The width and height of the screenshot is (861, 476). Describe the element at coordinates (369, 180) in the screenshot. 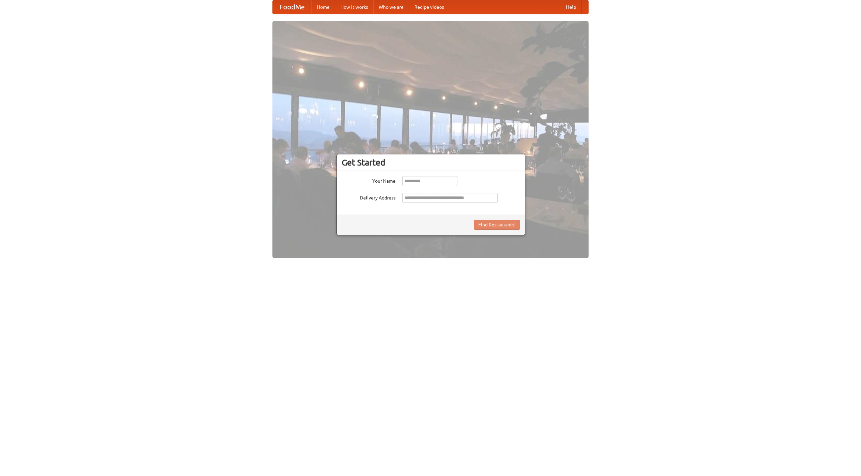

I see `label: Your Name` at that location.